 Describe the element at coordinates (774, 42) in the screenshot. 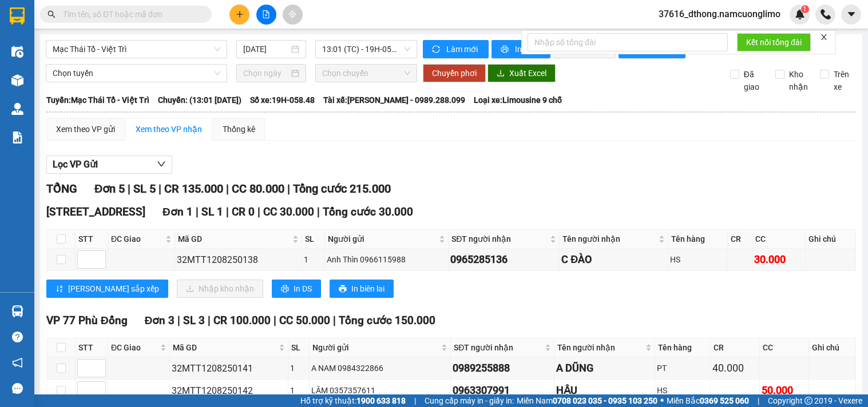

I see `button: Kết nối tổng đài` at that location.